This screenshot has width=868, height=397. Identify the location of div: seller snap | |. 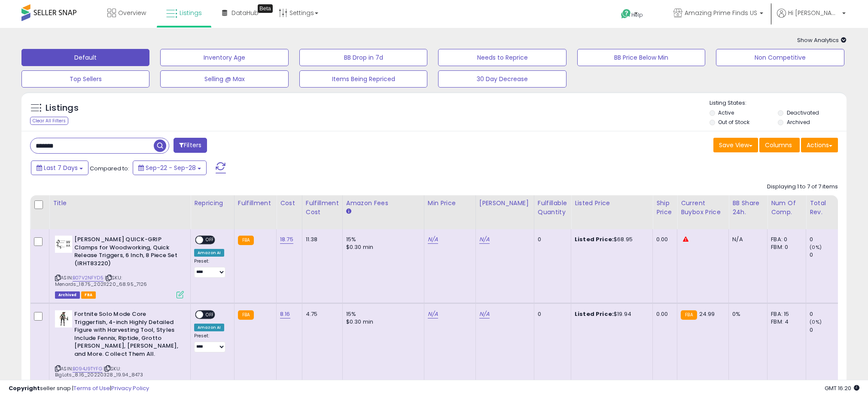
(79, 388).